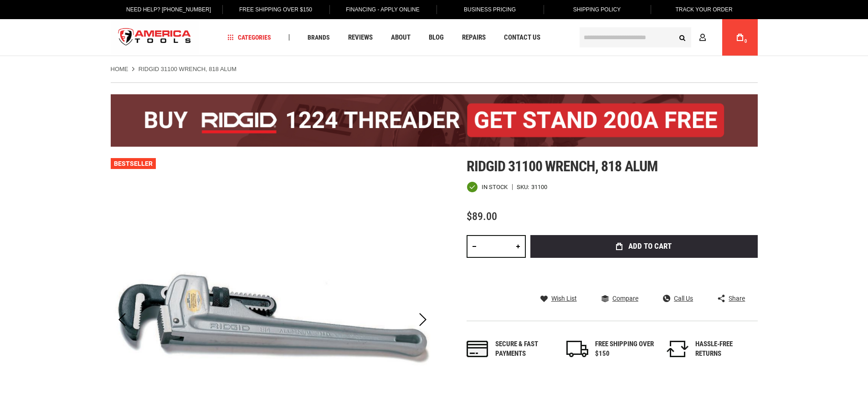 The height and width of the screenshot is (415, 868). What do you see at coordinates (564, 298) in the screenshot?
I see `span: Wish List` at bounding box center [564, 298].